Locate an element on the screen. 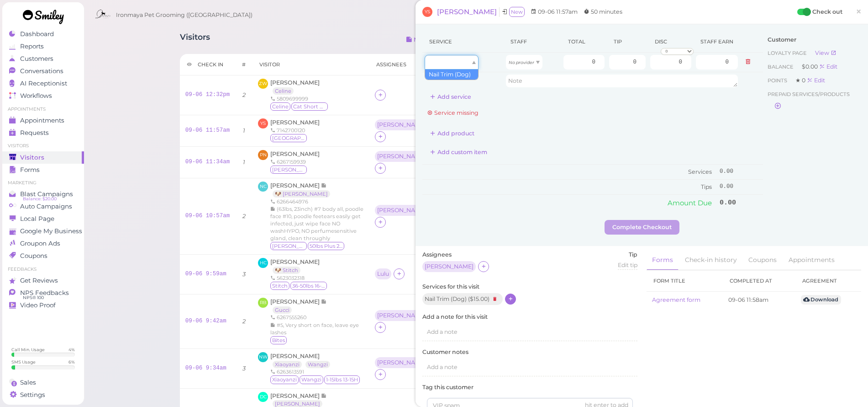 This screenshot has height=407, width=868. span: Celine is located at coordinates (281, 107).